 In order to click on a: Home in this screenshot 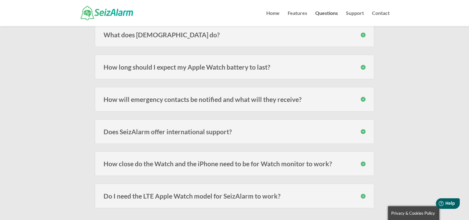, I will do `click(273, 18)`.